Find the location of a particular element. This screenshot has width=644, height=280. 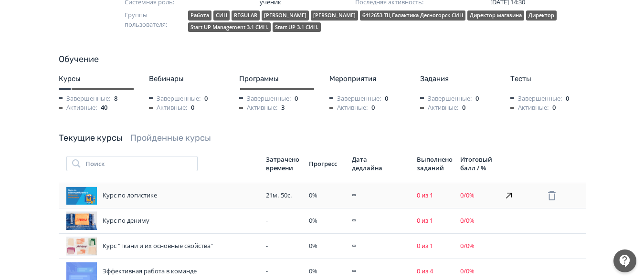

span: 0 из 4 is located at coordinates (424, 271).